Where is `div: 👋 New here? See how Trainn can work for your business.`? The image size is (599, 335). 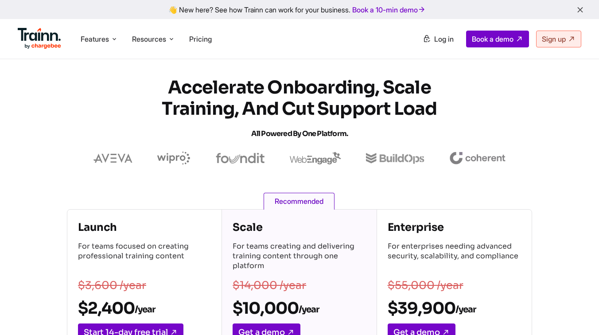
div: 👋 New here? See how Trainn can work for your business. is located at coordinates (299, 9).